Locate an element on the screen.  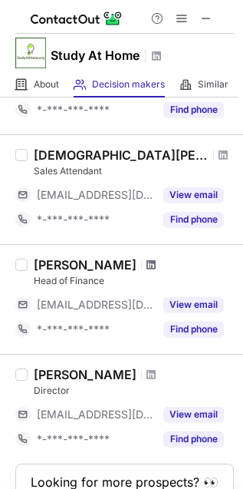
span: Similar is located at coordinates (213, 84).